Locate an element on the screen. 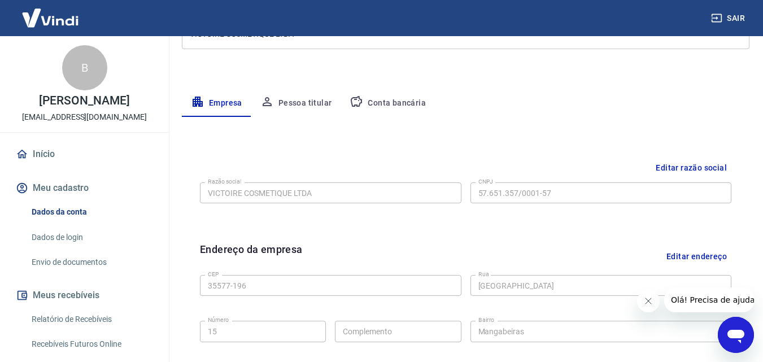 This screenshot has width=763, height=362. label: CEP is located at coordinates (213, 274).